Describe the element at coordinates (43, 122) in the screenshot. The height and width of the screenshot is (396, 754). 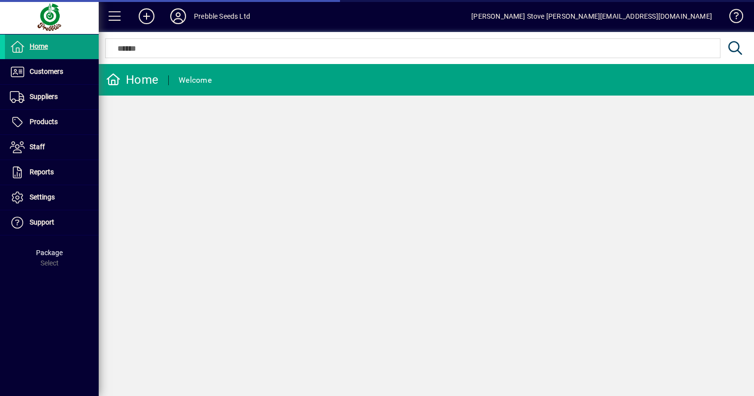
I see `span: Products` at that location.